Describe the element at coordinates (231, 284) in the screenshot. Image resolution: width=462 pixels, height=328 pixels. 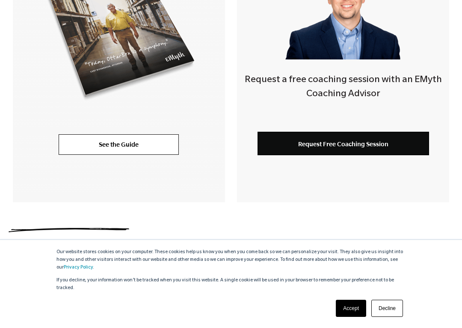
I see `p: If you decline, your information won’t be tracked when you visit this website. A single cookie wi...` at that location.